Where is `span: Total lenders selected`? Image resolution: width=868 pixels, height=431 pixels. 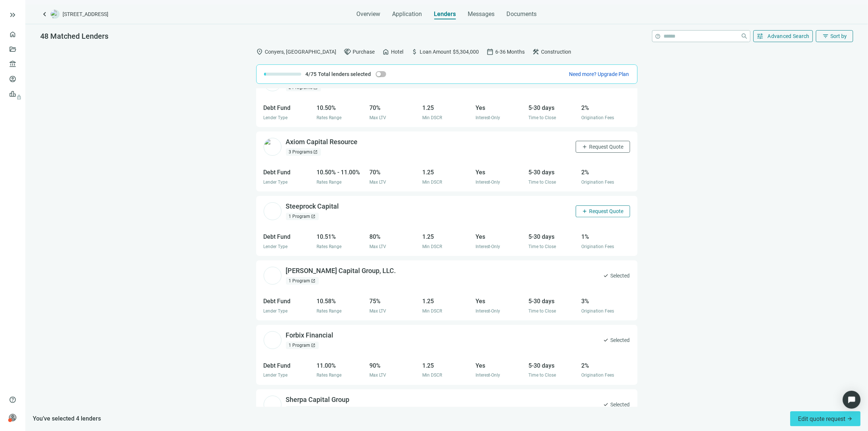
span: Total lenders selected is located at coordinates (345, 74).